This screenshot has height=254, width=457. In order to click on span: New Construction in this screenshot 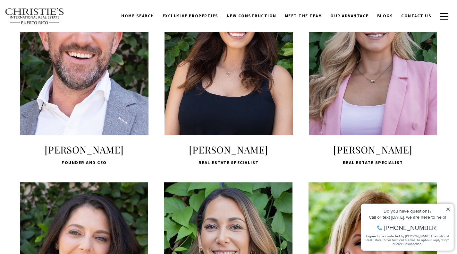, I will do `click(251, 16)`.